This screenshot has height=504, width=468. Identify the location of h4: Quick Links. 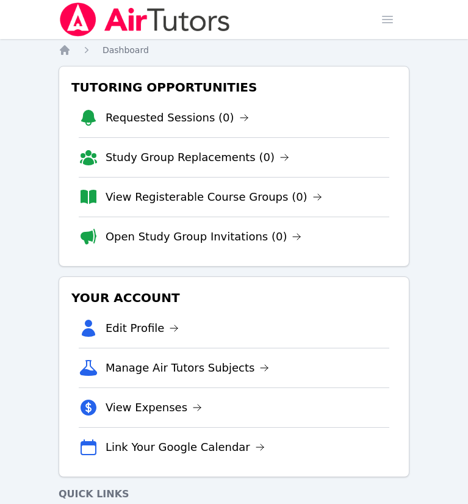
(234, 494).